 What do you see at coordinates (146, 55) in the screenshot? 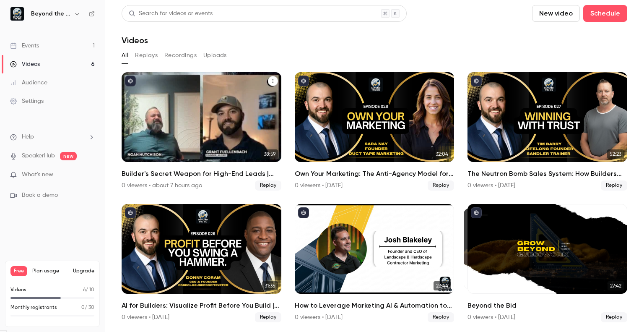
I see `button: Replays` at bounding box center [146, 55].